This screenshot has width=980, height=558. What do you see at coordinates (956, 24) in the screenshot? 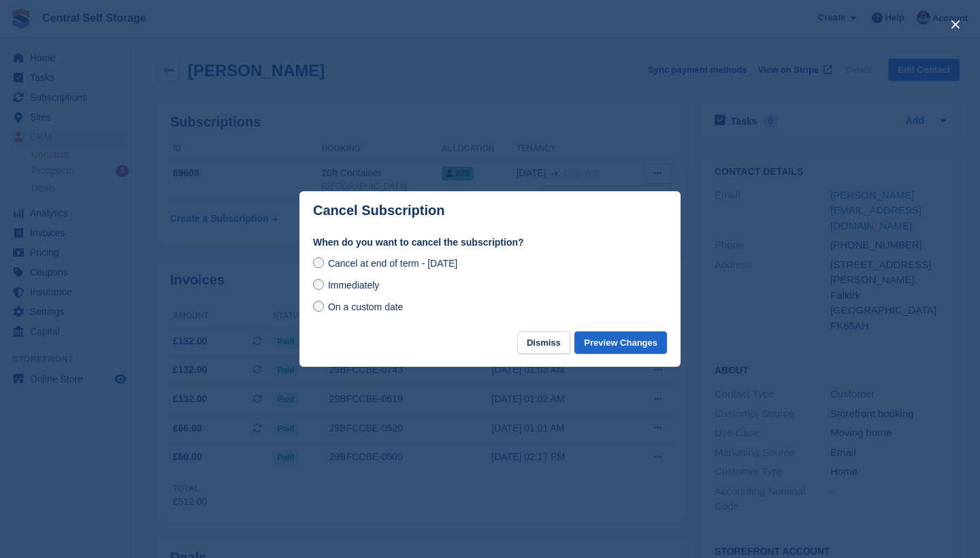
I see `button: close` at bounding box center [956, 24].